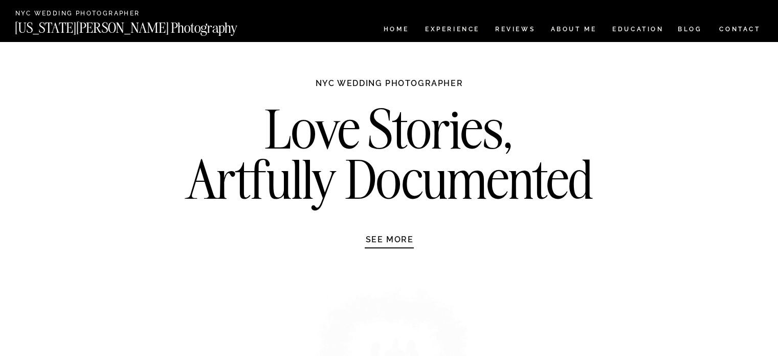  Describe the element at coordinates (92, 14) in the screenshot. I see `a: NYC Wedding Photographer` at that location.